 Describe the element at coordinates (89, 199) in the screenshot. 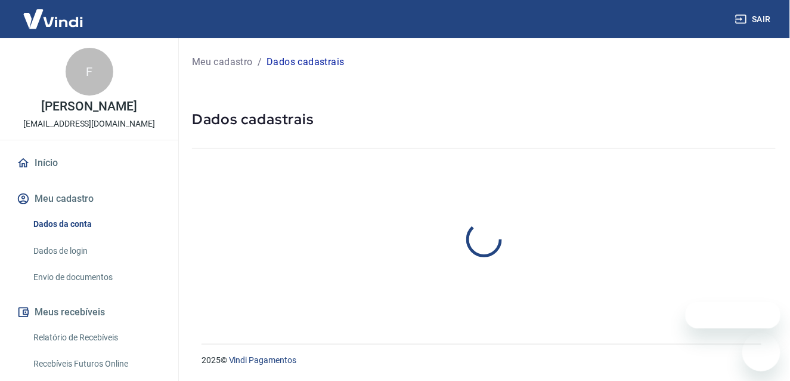

I see `button: Meu cadastro` at that location.